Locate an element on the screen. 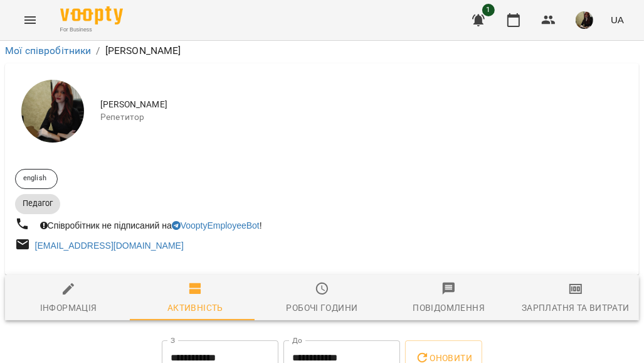  div: Робочі години is located at coordinates (322, 308).